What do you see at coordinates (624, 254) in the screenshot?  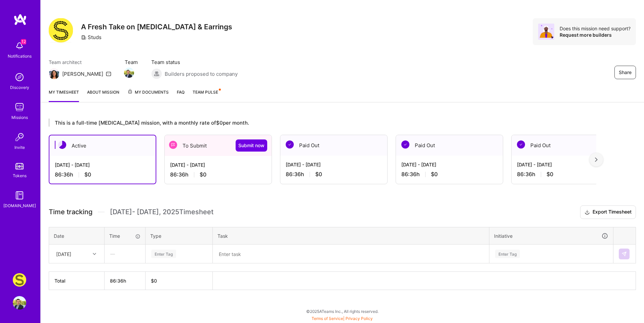 I see `img: Submit` at bounding box center [624, 254].